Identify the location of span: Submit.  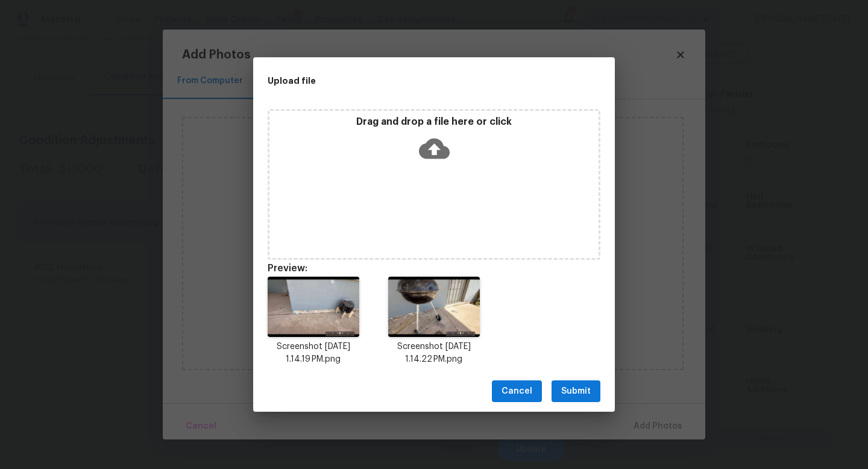
(576, 391).